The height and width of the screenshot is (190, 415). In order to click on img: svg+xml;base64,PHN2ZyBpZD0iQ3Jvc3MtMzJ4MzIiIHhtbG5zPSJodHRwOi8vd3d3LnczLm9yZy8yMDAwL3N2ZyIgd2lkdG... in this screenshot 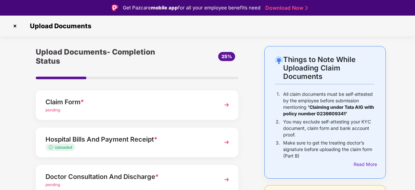, I will do `click(15, 26)`.